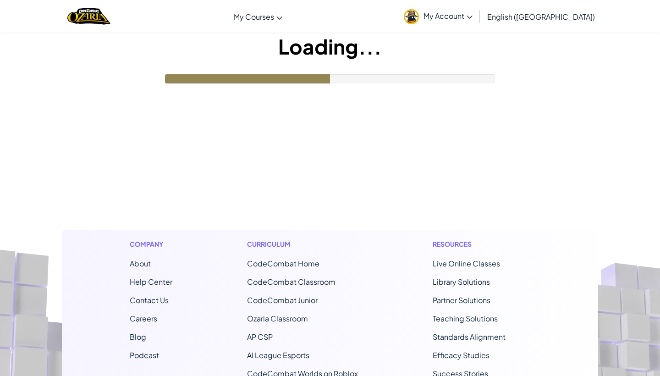  What do you see at coordinates (438, 16) in the screenshot?
I see `a: My Account` at bounding box center [438, 16].